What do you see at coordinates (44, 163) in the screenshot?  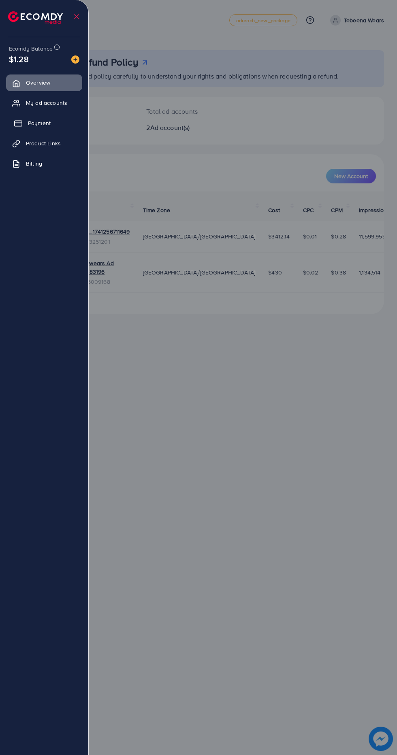 I see `a: Billing` at bounding box center [44, 163].